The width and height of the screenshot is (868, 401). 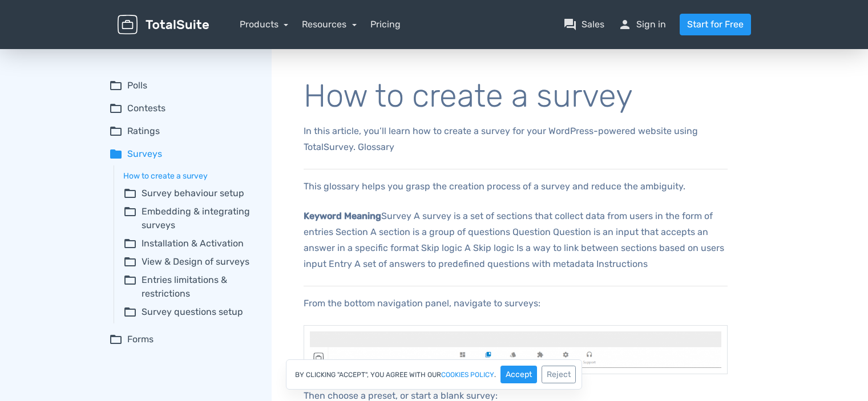 What do you see at coordinates (385, 24) in the screenshot?
I see `a: Pricing` at bounding box center [385, 24].